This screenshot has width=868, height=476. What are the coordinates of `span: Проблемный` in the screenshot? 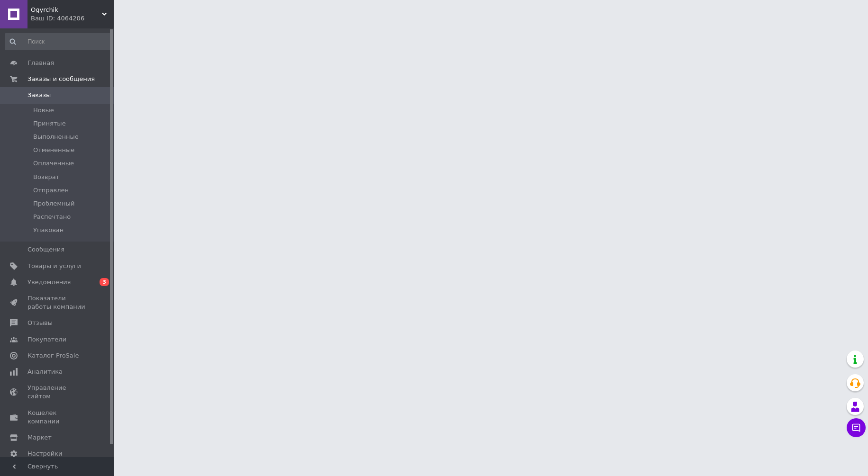 It's located at (53, 204).